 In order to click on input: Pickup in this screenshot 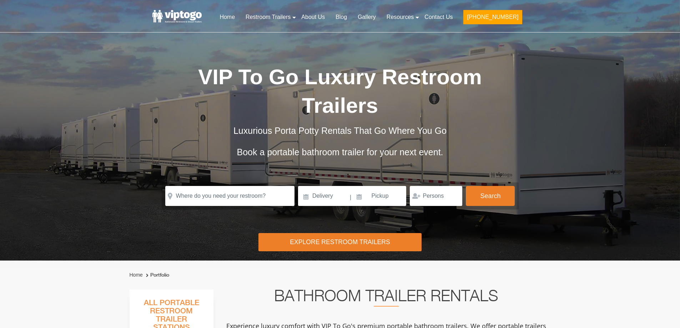, I will do `click(379, 196)`.